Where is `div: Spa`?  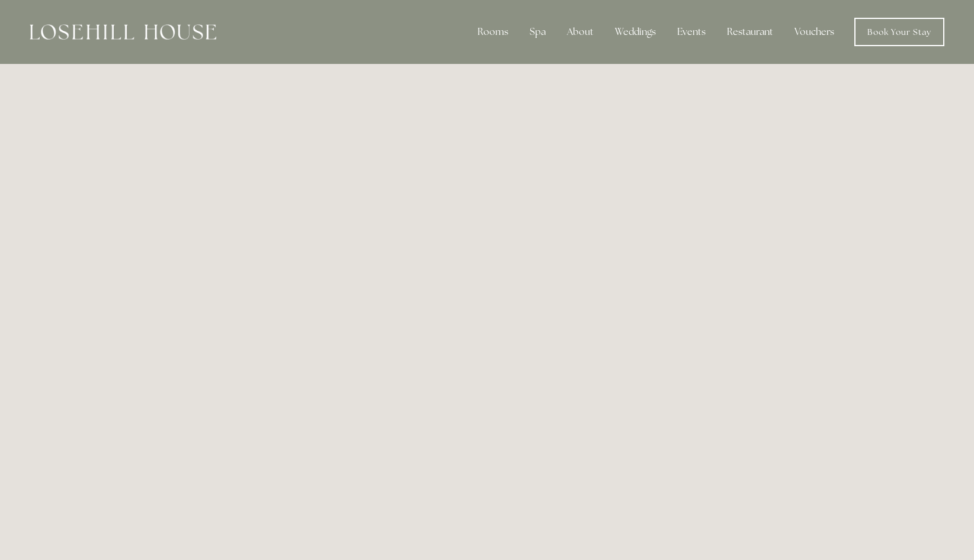 div: Spa is located at coordinates (537, 32).